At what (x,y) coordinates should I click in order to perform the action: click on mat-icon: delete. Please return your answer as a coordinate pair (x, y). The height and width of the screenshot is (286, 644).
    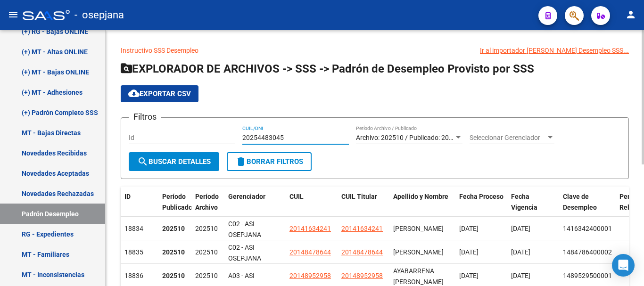
    Looking at the image, I should click on (241, 162).